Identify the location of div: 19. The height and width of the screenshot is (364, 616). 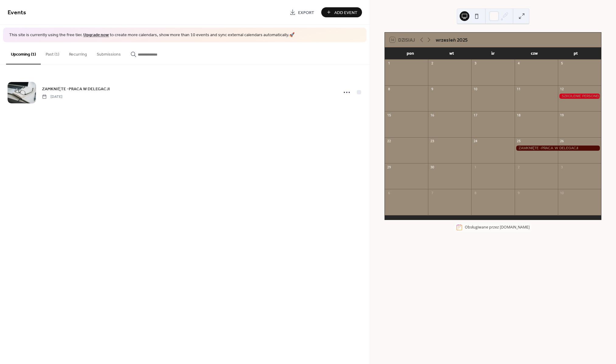
(562, 115).